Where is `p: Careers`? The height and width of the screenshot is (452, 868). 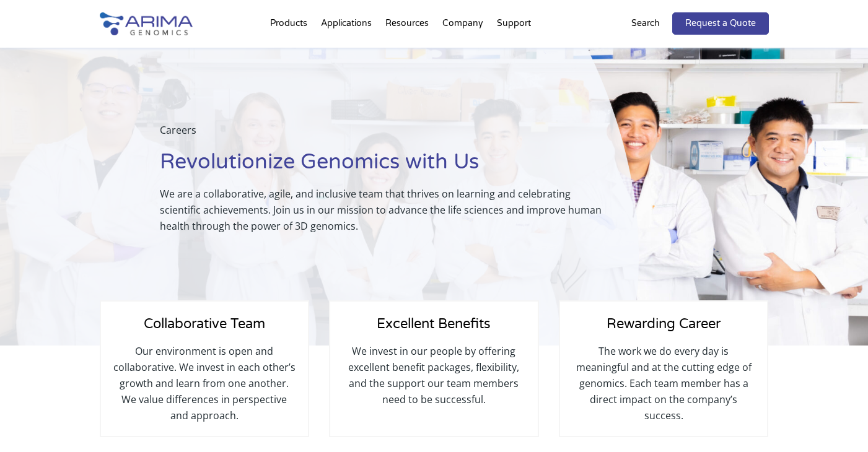
p: Careers is located at coordinates (384, 135).